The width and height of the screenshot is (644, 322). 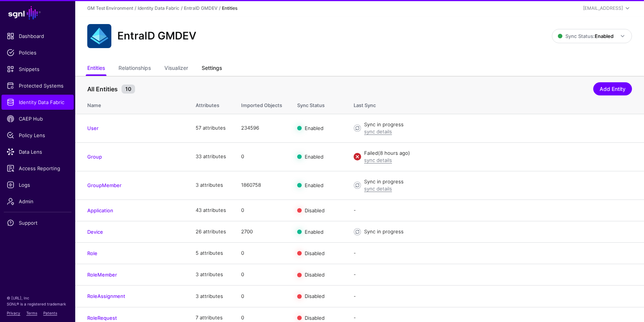 I want to click on a: Snippets, so click(x=38, y=69).